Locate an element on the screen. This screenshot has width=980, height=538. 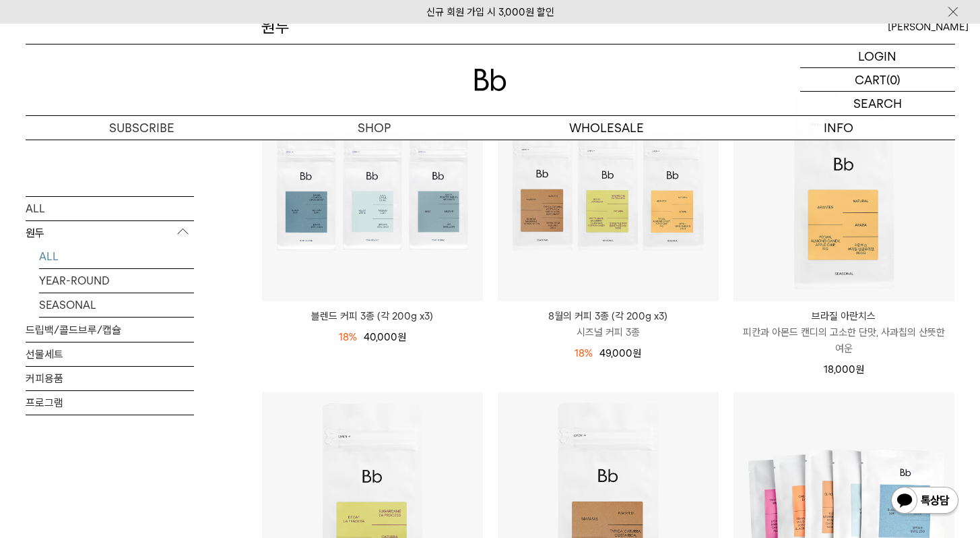
a: 브라질 아란치스 피칸과 아몬드 캔디의 고소한 단맛, 사과칩의 산뜻한 여운 is located at coordinates (844, 332).